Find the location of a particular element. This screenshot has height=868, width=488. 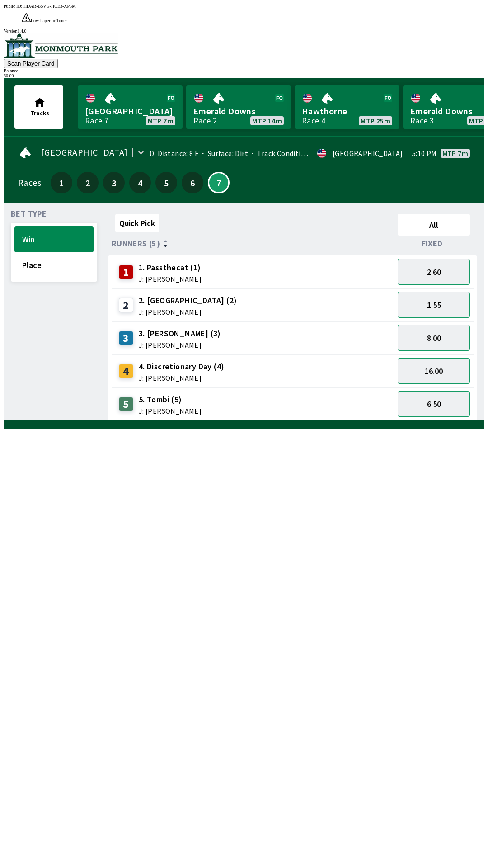

span: 2 is located at coordinates (88, 183).